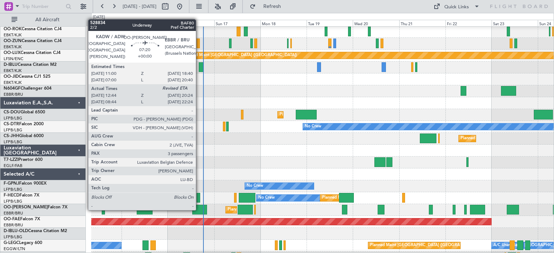  What do you see at coordinates (14, 249) in the screenshot?
I see `a: EGGW/LTN` at bounding box center [14, 249].